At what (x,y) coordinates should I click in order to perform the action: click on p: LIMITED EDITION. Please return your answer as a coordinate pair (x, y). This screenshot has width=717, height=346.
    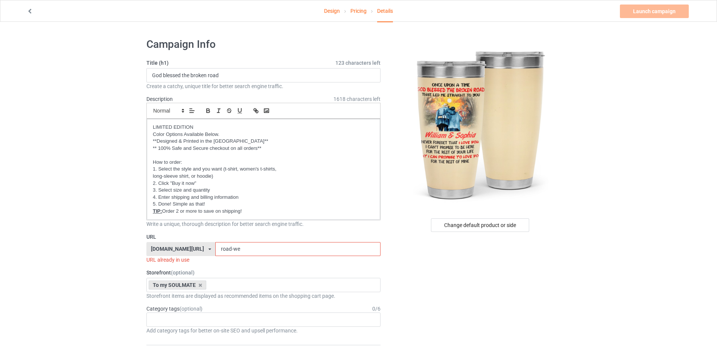
    Looking at the image, I should click on (263, 127).